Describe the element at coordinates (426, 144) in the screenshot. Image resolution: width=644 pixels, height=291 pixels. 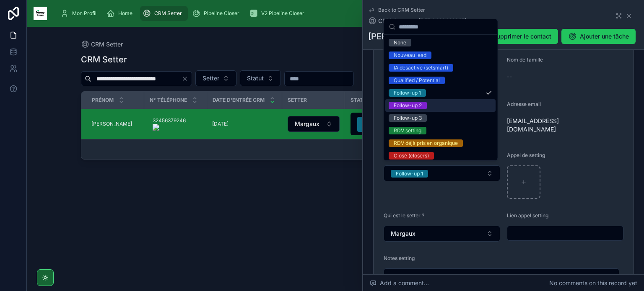
I see `div: RDV déjà pris en organique` at that location.